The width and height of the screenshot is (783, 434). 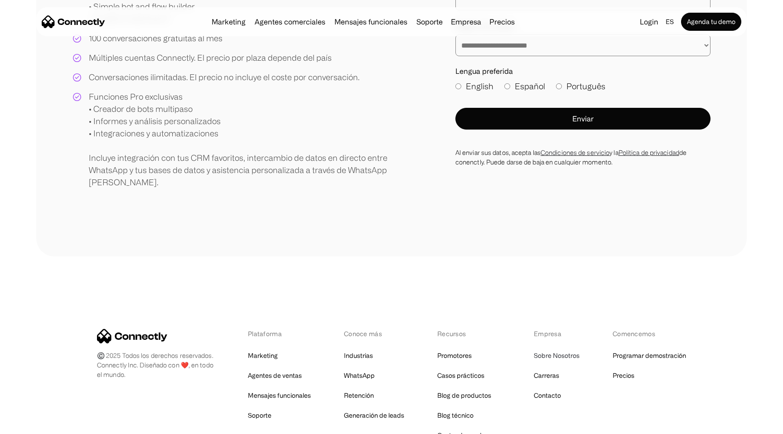 What do you see at coordinates (374, 416) in the screenshot?
I see `a: Generación de leads` at bounding box center [374, 416].